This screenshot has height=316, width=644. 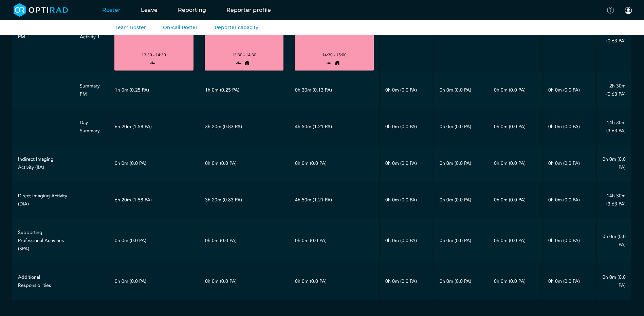 What do you see at coordinates (180, 28) in the screenshot?
I see `a: On-call Roster` at bounding box center [180, 28].